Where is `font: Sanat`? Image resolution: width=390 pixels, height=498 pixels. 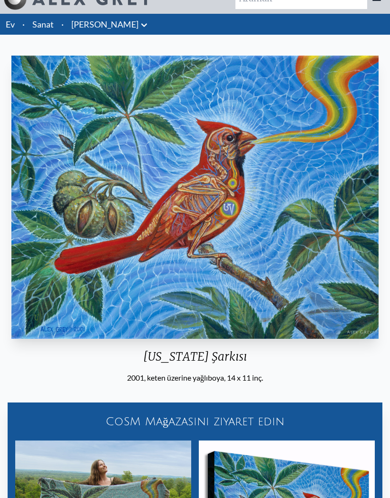
font: Sanat is located at coordinates (43, 24).